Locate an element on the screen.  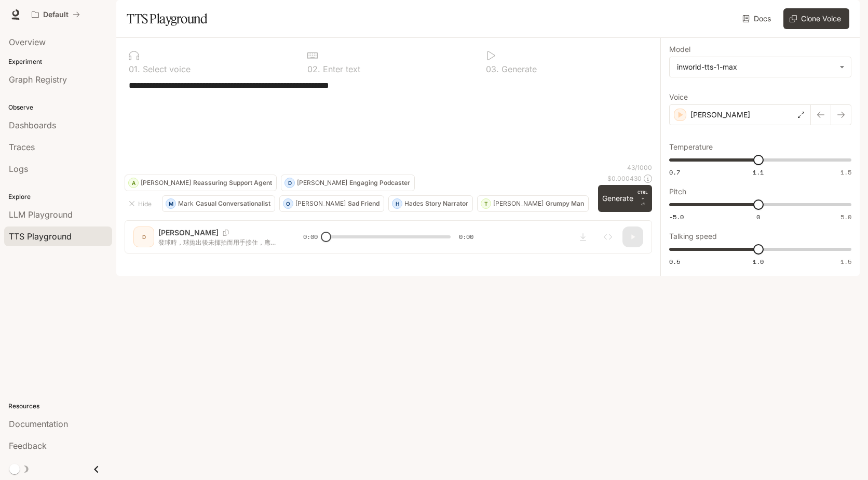
p: Model is located at coordinates (680, 49).